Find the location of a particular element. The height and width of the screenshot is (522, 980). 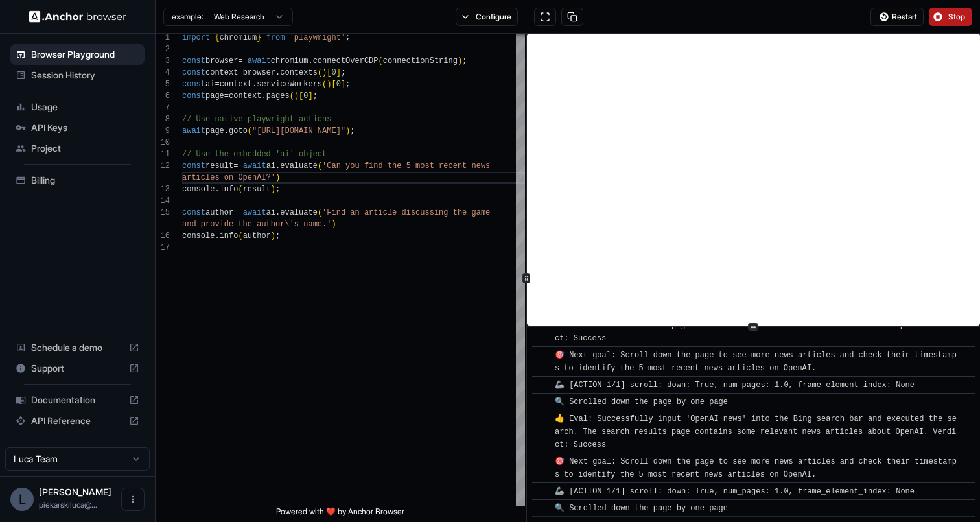

div: API Keys is located at coordinates (77, 128).